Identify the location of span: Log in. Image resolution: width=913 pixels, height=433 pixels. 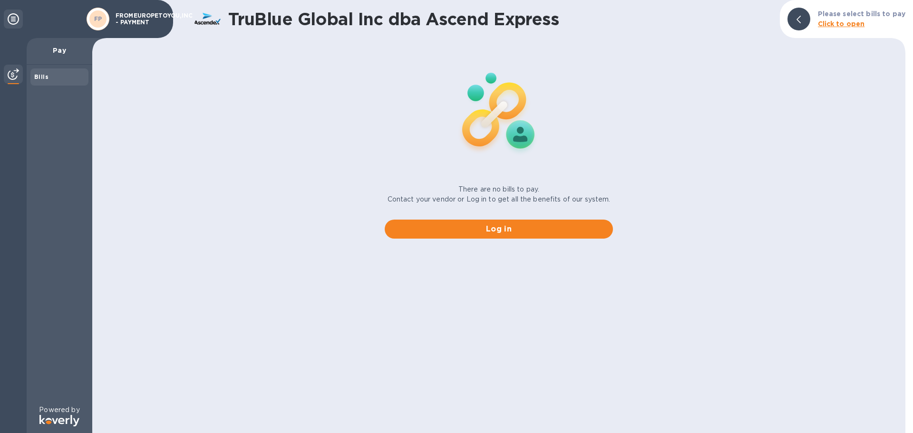
(499, 229).